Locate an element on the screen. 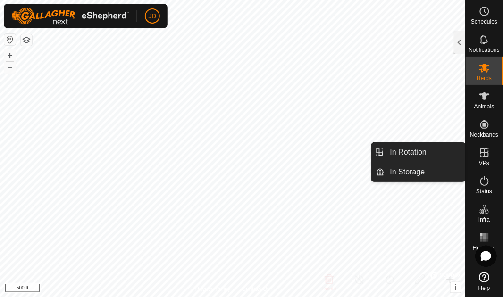  span: Animals is located at coordinates (484, 107).